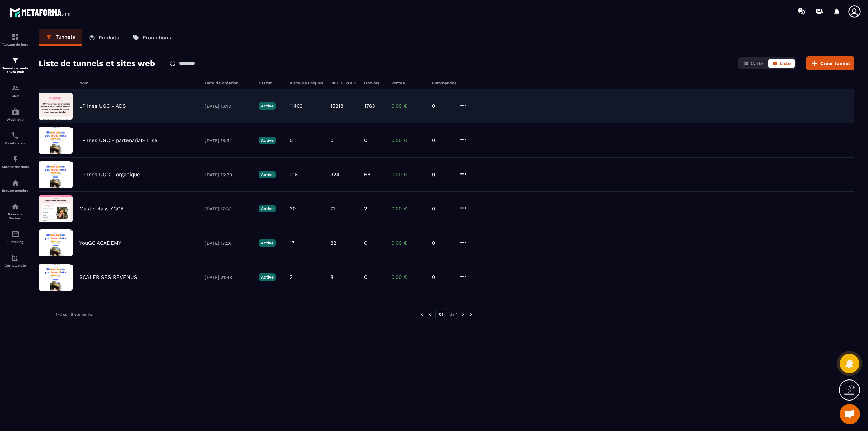 The height and width of the screenshot is (431, 868). Describe the element at coordinates (785, 63) in the screenshot. I see `span: Liste` at that location.